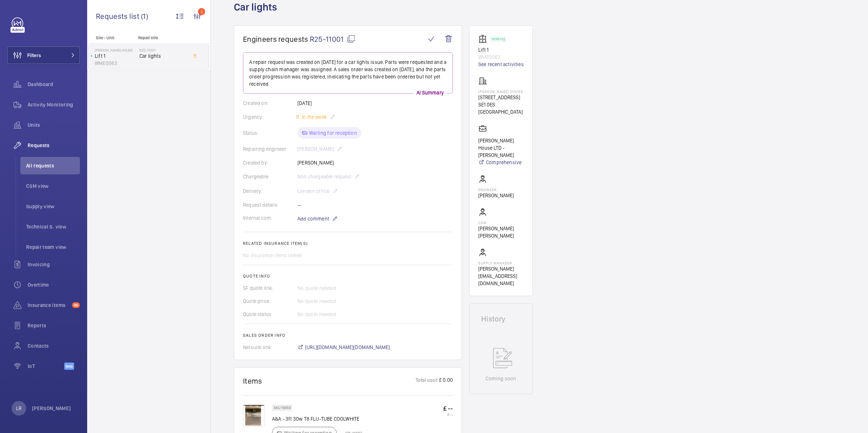 This screenshot has height=433, width=868. What do you see at coordinates (500, 319) in the screenshot?
I see `h1: History` at bounding box center [500, 319].